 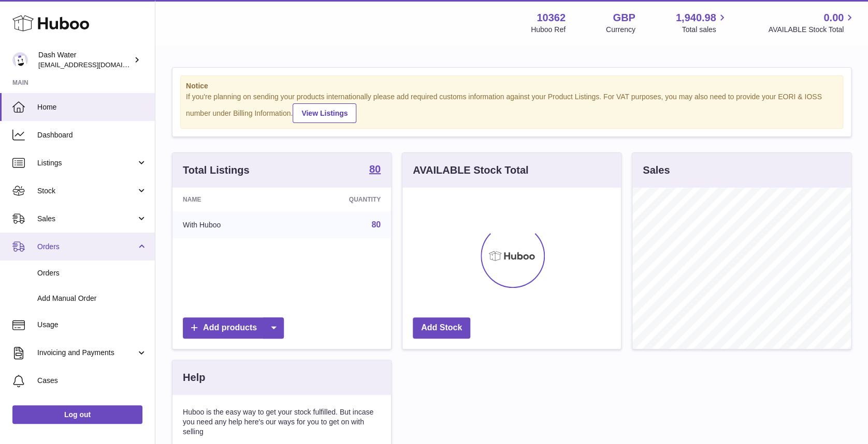 What do you see at coordinates (623, 17) in the screenshot?
I see `strong: GBP` at bounding box center [623, 17].